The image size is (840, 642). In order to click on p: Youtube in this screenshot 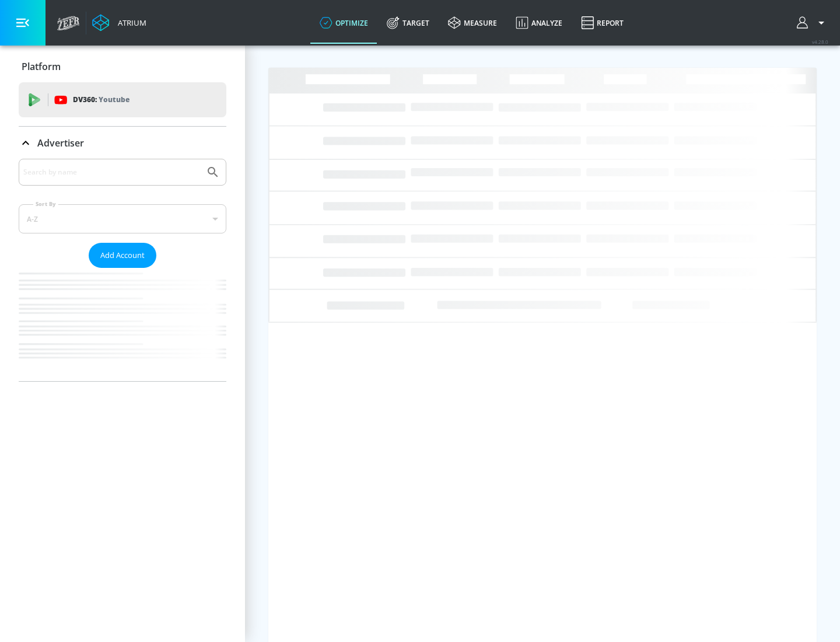, I will do `click(114, 99)`.